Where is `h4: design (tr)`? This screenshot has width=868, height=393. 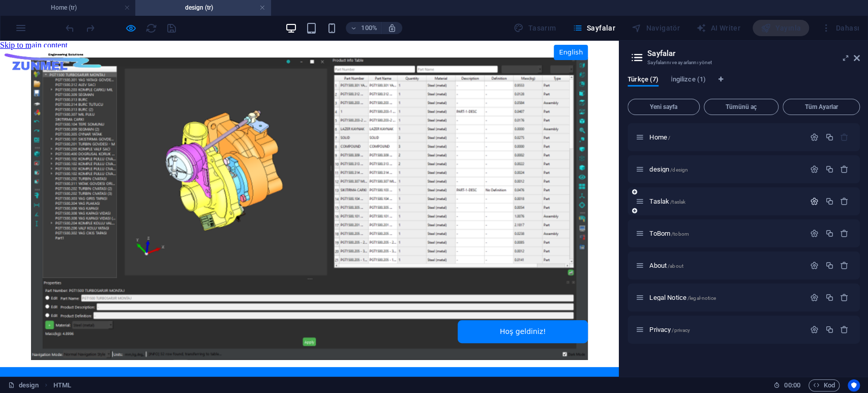 h4: design (tr) is located at coordinates (203, 8).